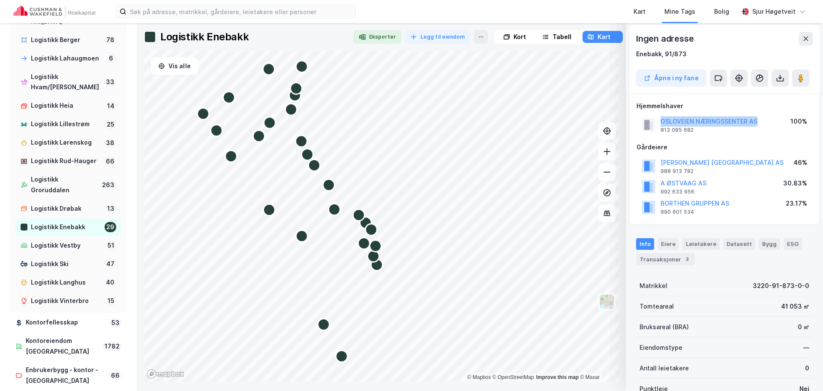 The width and height of the screenshot is (823, 391). What do you see at coordinates (68, 208) in the screenshot?
I see `a: Logistikk Drøbak13` at bounding box center [68, 208].